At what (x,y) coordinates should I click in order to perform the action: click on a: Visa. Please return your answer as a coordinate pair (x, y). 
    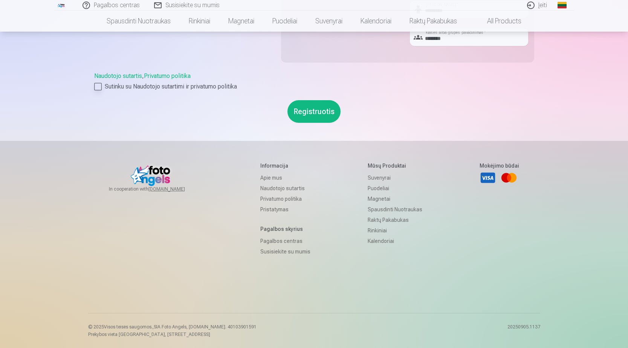
    Looking at the image, I should click on (488, 178).